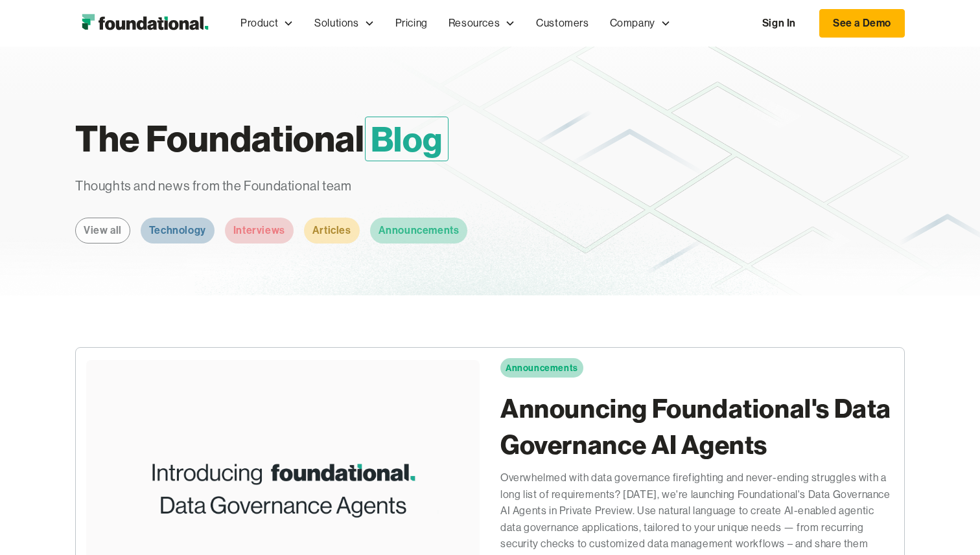 This screenshot has width=980, height=555. What do you see at coordinates (144, 23) in the screenshot?
I see `img: Foundational Logo` at bounding box center [144, 23].